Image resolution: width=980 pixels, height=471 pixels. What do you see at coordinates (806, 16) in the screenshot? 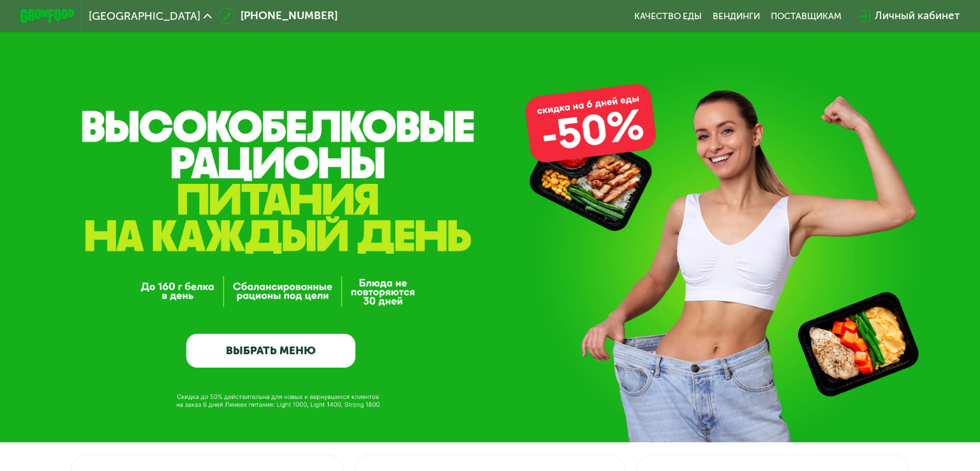
I see `div: поставщикам` at bounding box center [806, 16].